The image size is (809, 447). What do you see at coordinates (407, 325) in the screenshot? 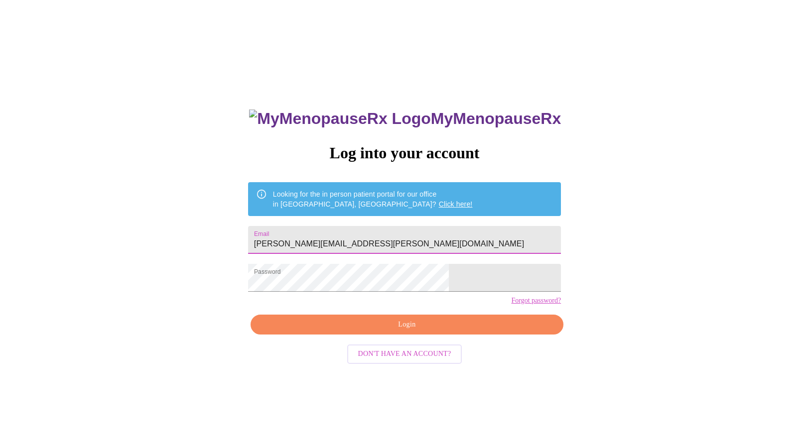
I see `span: Login` at bounding box center [407, 325].